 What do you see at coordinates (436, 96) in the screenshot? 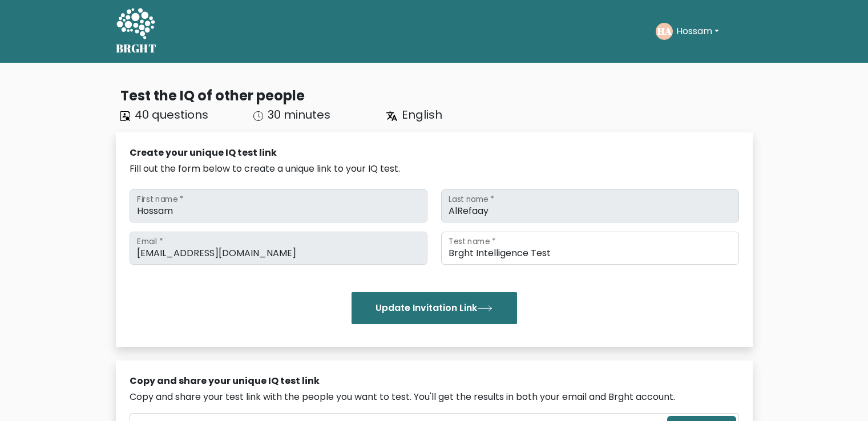
I see `div: Test the IQ of other people` at bounding box center [436, 96].